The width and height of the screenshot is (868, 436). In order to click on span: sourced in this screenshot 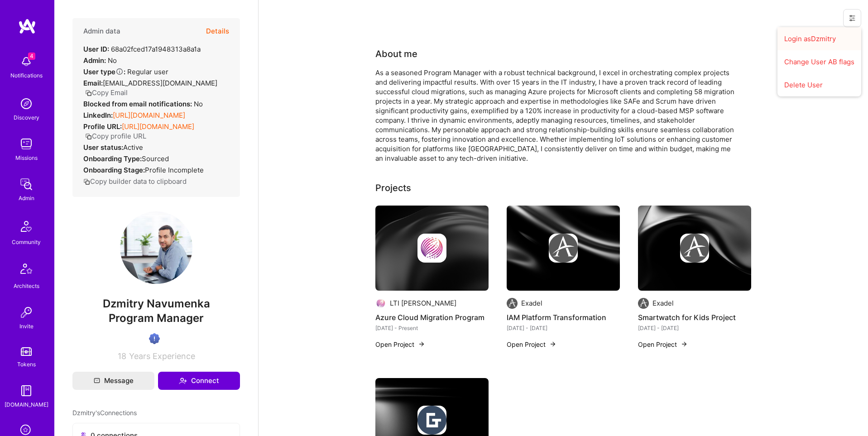, I will do `click(155, 158)`.